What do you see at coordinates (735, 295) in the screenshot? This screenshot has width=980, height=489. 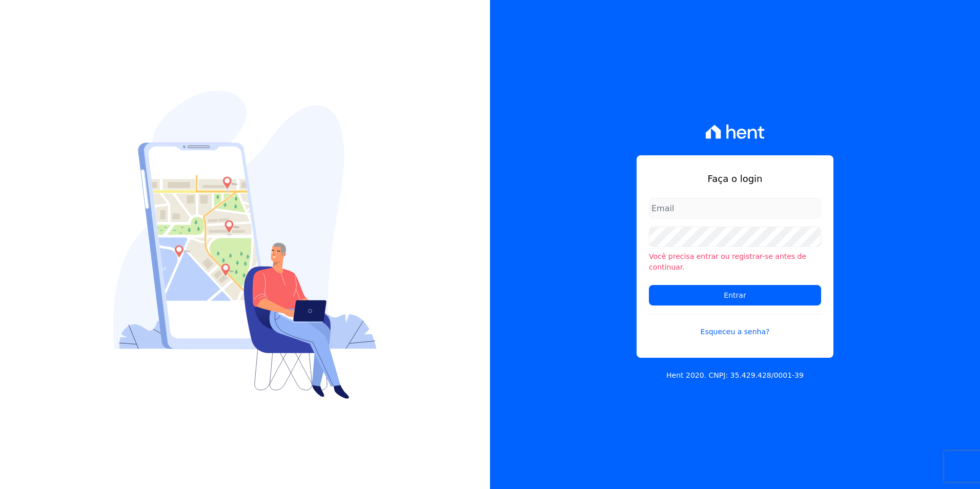 I see `input: Entrar` at bounding box center [735, 295].